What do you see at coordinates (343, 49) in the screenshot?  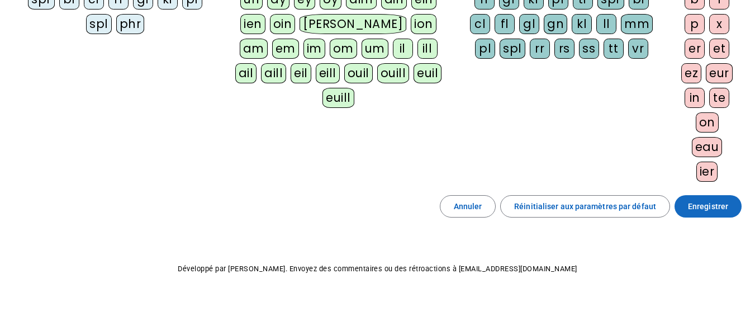 I see `div: om` at bounding box center [343, 49].